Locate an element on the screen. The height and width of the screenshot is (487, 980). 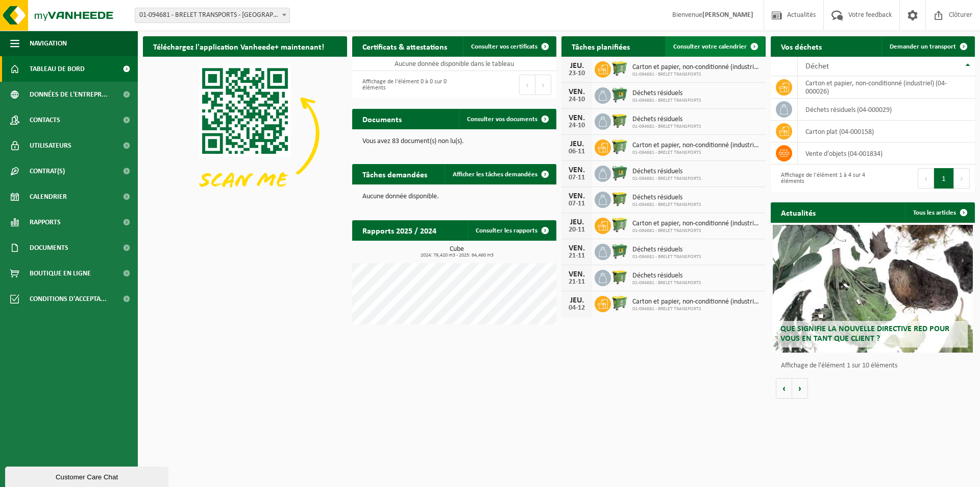
div: 06-11 is located at coordinates (577, 152).